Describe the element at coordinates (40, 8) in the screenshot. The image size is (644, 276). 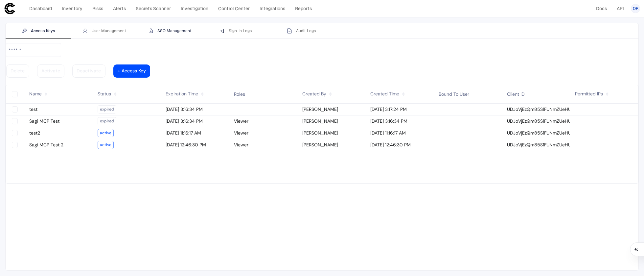
I see `a: Dashboard` at that location.